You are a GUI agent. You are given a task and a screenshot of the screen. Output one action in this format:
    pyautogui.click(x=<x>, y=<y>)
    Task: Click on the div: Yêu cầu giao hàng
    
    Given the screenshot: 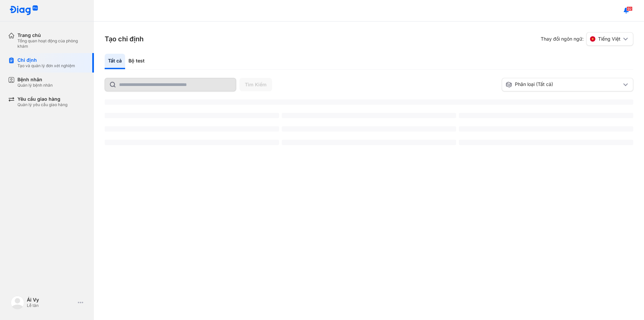 What is the action you would take?
    pyautogui.click(x=42, y=99)
    